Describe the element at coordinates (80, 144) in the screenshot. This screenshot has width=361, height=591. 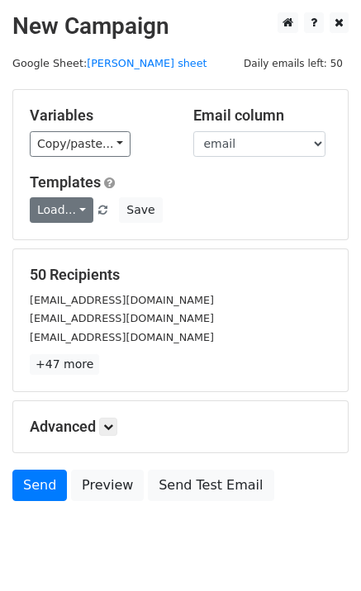
I see `a: Copy/paste...` at that location.